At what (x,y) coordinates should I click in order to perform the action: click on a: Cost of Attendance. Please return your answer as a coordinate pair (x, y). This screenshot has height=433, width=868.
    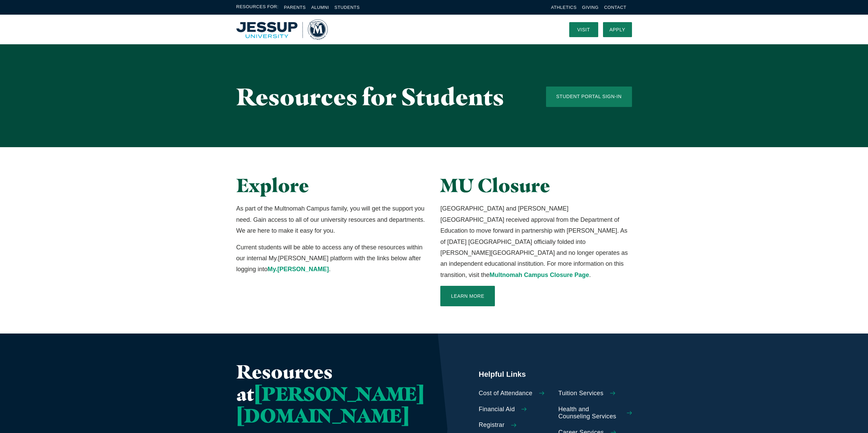
    Looking at the image, I should click on (515, 393).